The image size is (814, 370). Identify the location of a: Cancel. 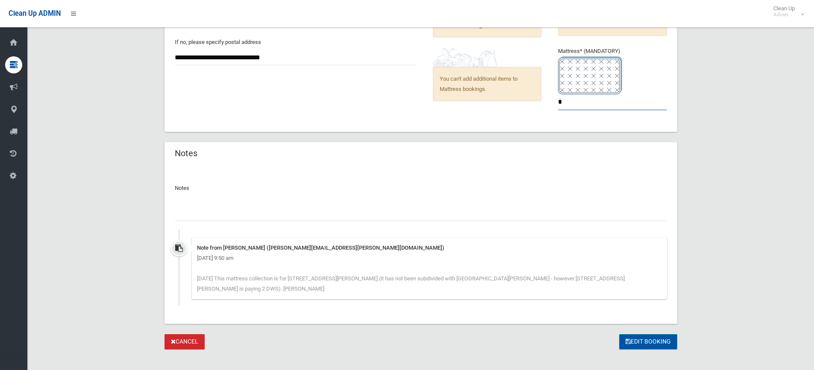
(185, 342).